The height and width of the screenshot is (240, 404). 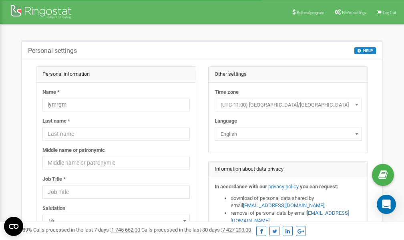 What do you see at coordinates (74, 150) in the screenshot?
I see `label: Middle name or patronymic` at bounding box center [74, 150].